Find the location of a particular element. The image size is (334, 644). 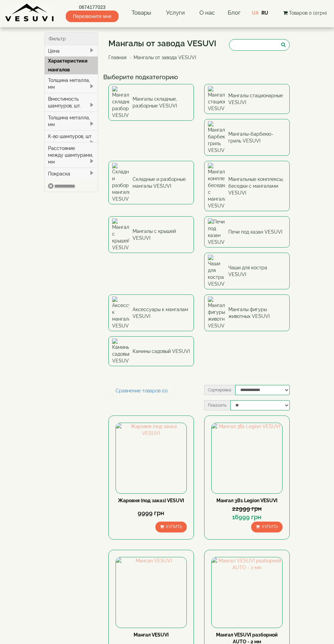

a: Главная is located at coordinates (117, 57).